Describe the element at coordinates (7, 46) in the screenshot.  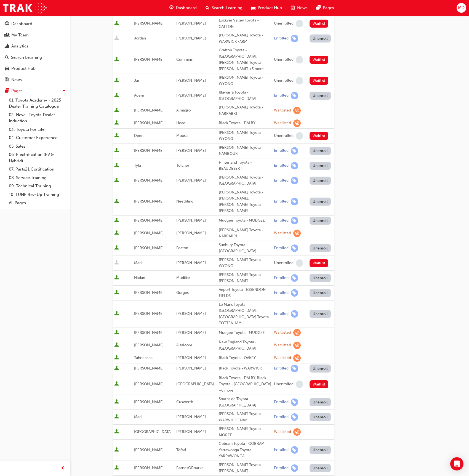
I see `span: chart-icon` at that location.